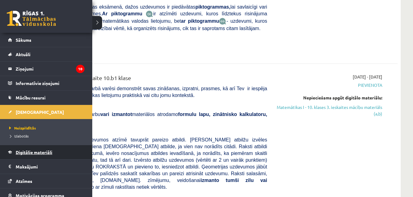  What do you see at coordinates (156, 17) in the screenshot?
I see `span: ir atzīmēti uzdevumi, kuros līdztekus risinājuma pareizībai vērtē korektu matemātikas valodas lie...` at bounding box center [156, 17].